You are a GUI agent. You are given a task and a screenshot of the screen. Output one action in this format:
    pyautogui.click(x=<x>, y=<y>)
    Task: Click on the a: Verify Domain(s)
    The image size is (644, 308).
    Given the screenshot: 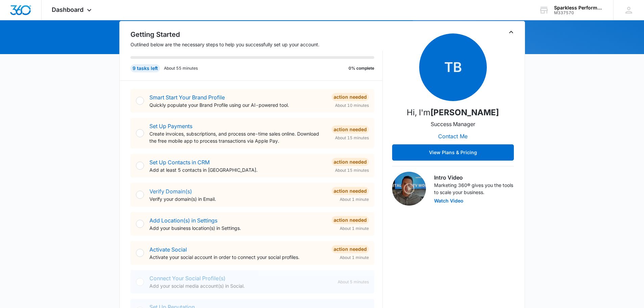 What is the action you would take?
    pyautogui.click(x=171, y=192)
    